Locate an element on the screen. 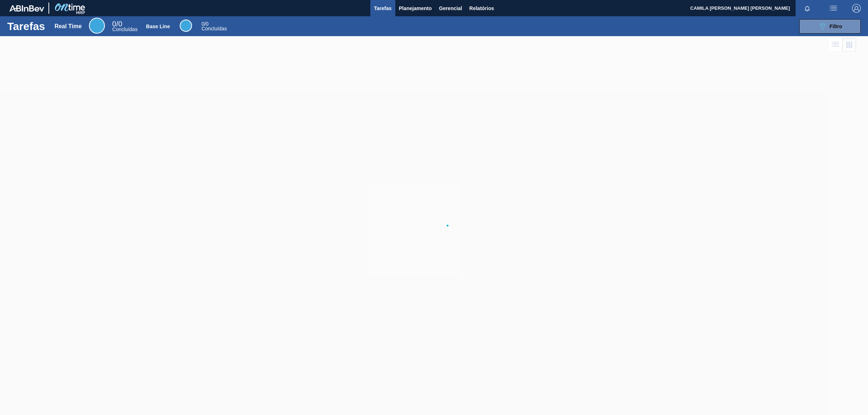 The image size is (868, 415). span: Filtro is located at coordinates (836, 26).